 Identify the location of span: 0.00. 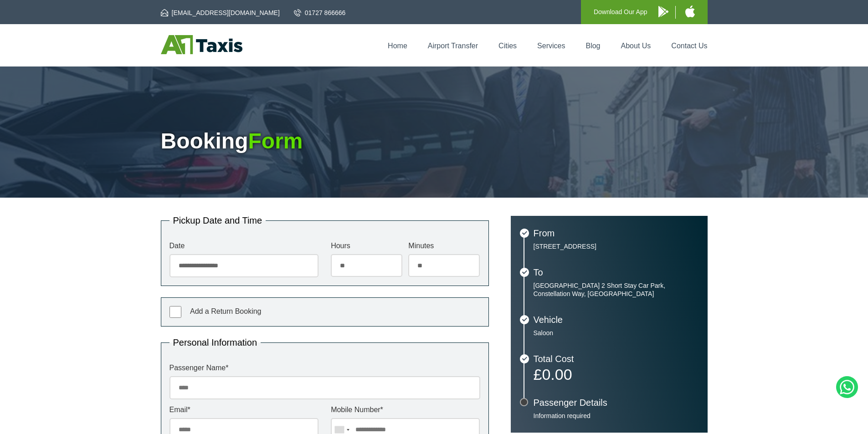
(557, 374).